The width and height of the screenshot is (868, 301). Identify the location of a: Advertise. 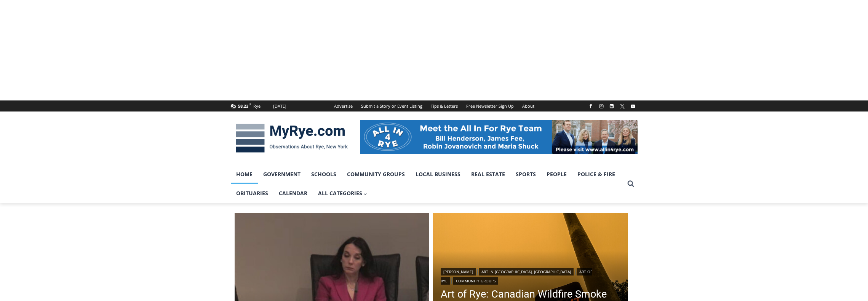
(343, 106).